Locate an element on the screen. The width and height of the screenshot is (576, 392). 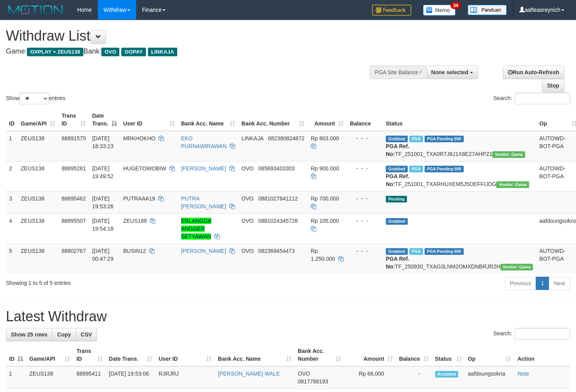
th: Action is located at coordinates (542, 355).